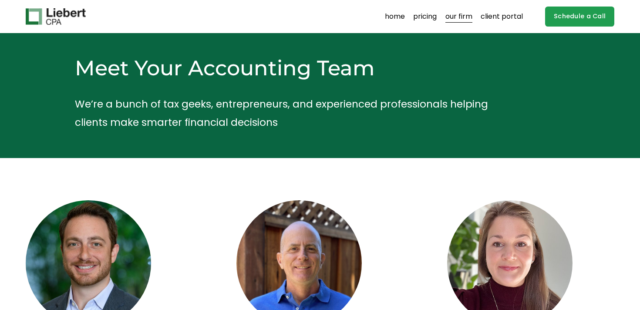 Image resolution: width=640 pixels, height=310 pixels. What do you see at coordinates (459, 17) in the screenshot?
I see `a: our firm` at bounding box center [459, 17].